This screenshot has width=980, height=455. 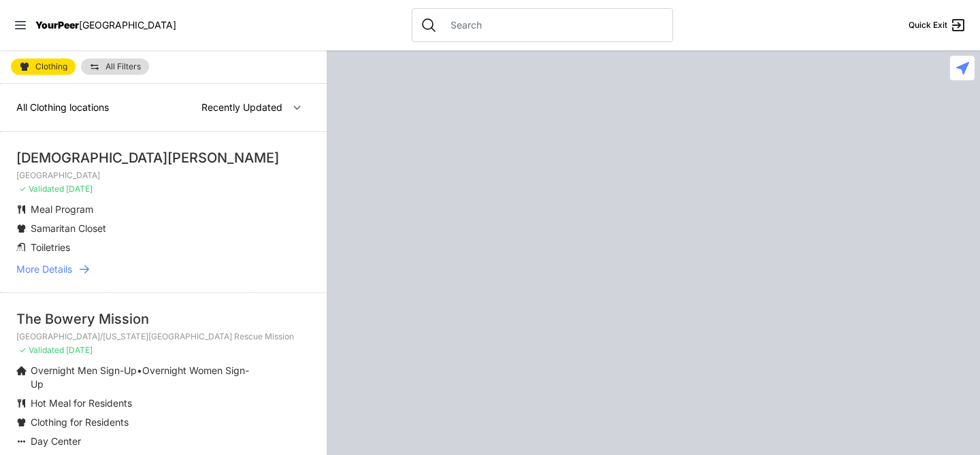 I want to click on span: Meal Program, so click(x=62, y=209).